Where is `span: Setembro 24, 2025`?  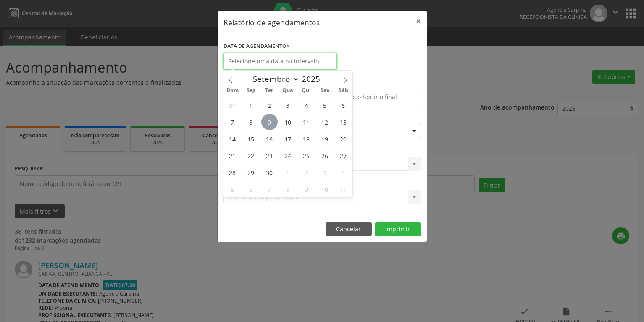 span: Setembro 24, 2025 is located at coordinates (288, 155).